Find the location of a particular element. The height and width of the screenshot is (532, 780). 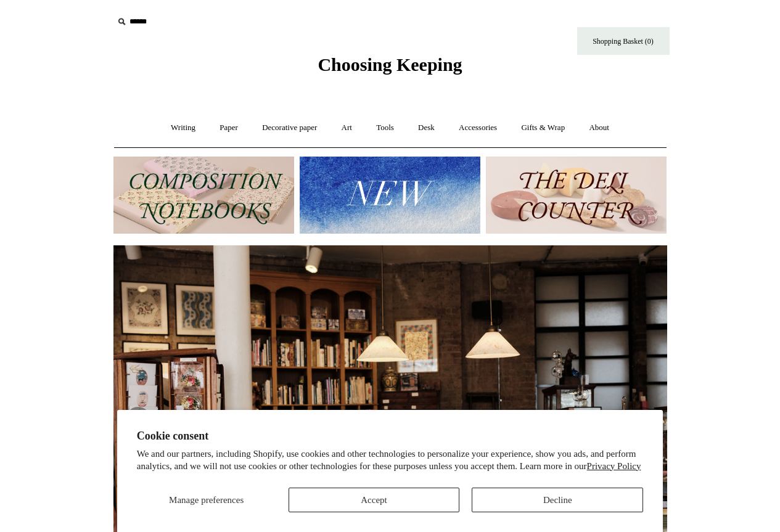

button: Accept is located at coordinates (374, 500).